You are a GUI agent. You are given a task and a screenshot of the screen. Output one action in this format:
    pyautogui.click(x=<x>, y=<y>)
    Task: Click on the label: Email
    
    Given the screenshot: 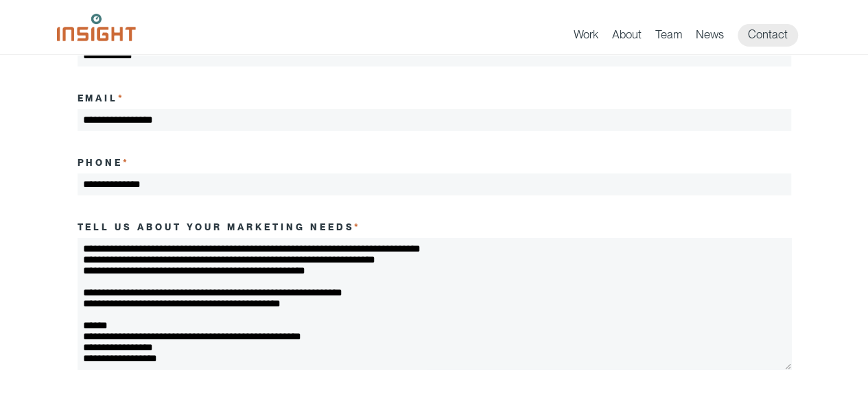 What is the action you would take?
    pyautogui.click(x=101, y=98)
    